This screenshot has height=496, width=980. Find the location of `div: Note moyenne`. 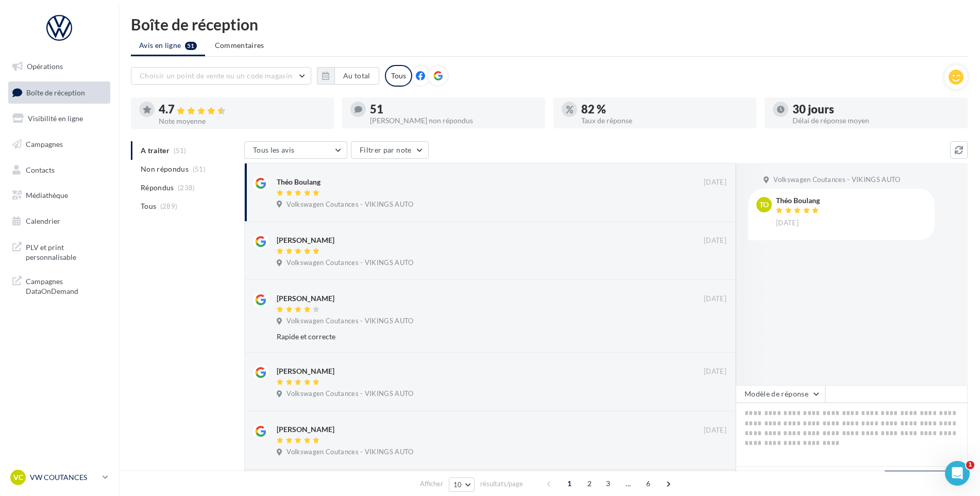

div: Note moyenne is located at coordinates (242, 121).